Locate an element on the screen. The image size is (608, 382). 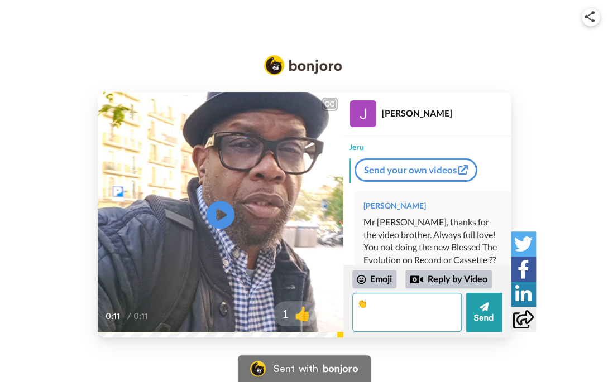
a: Send your own videos is located at coordinates (416, 170).